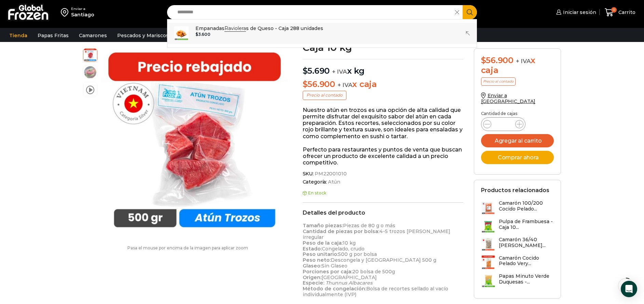 The image size is (644, 304). I want to click on strong: Método de congelación:, so click(334, 289).